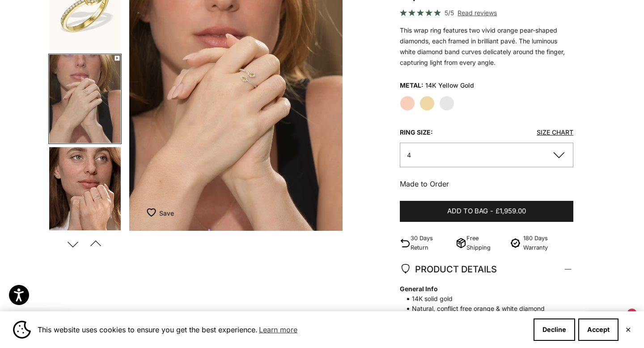 The width and height of the screenshot is (644, 348). I want to click on span: 5/5, so click(449, 13).